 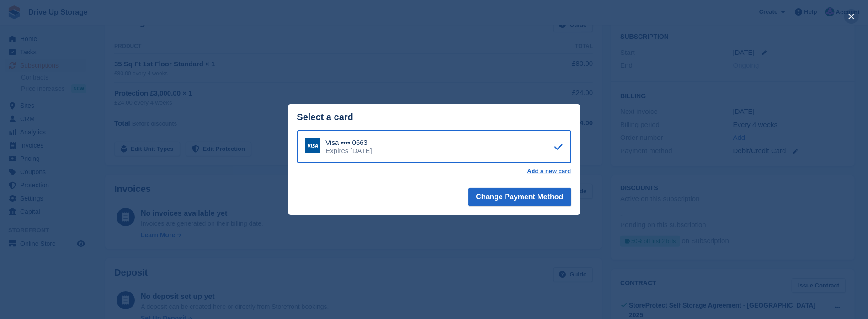 I want to click on button: close, so click(x=852, y=16).